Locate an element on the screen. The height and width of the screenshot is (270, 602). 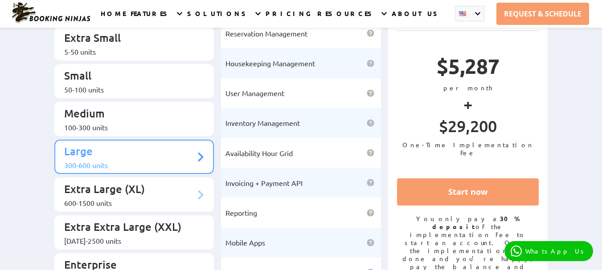
p: WhatsApp Us is located at coordinates (556, 251).